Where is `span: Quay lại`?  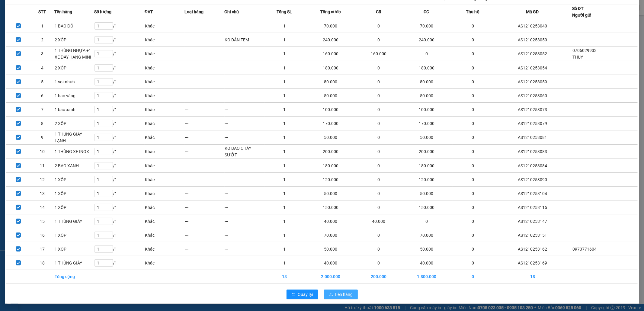
span: Quay lại is located at coordinates (306, 294).